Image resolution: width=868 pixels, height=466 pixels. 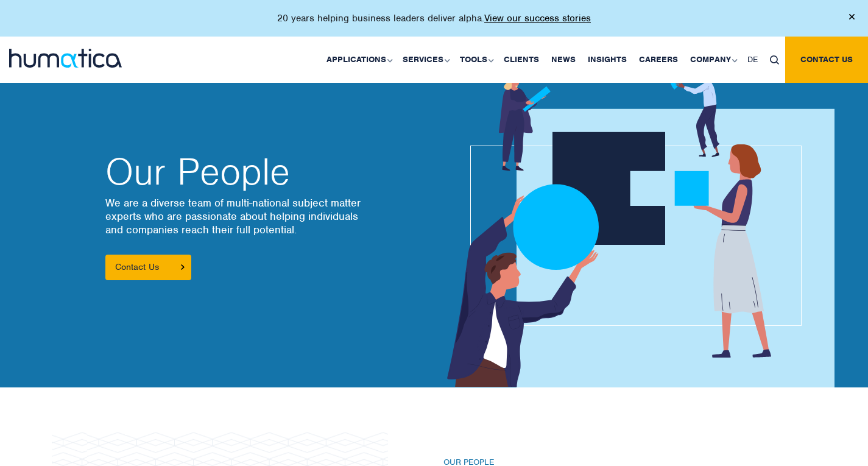 I want to click on h2: Our People, so click(x=264, y=172).